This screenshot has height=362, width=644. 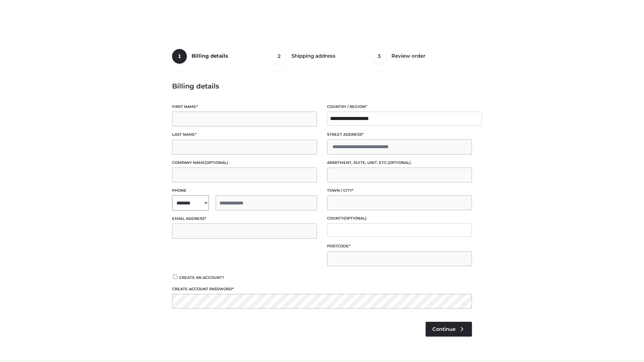 What do you see at coordinates (280, 56) in the screenshot?
I see `span: 2` at bounding box center [280, 56].